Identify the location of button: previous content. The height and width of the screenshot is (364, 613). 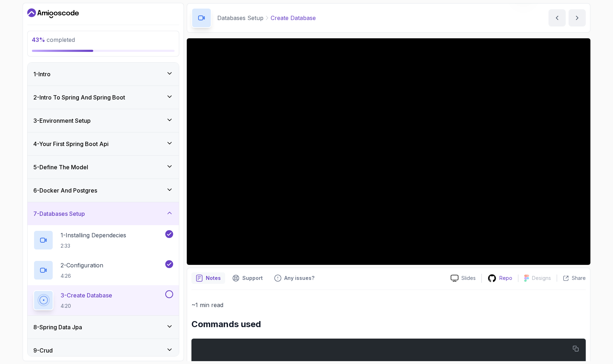
(557, 18).